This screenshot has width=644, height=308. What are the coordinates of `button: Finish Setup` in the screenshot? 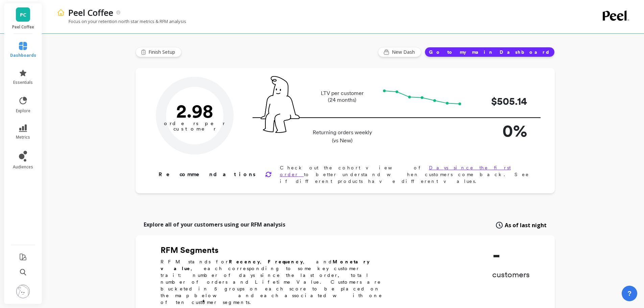 It's located at (159, 52).